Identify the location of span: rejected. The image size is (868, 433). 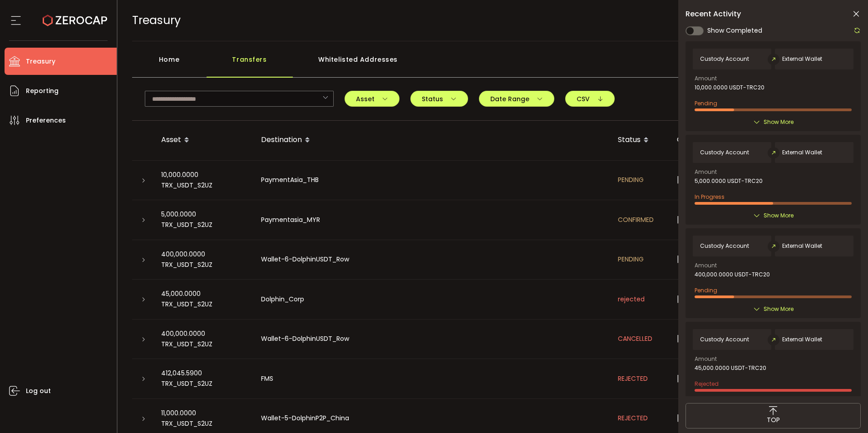
(631, 299).